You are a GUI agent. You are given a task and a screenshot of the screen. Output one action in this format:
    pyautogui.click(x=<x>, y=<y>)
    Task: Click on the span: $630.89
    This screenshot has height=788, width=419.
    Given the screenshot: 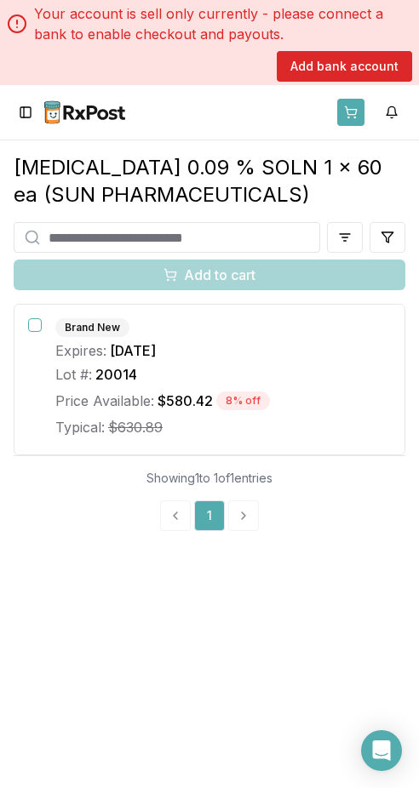 What is the action you would take?
    pyautogui.click(x=135, y=427)
    